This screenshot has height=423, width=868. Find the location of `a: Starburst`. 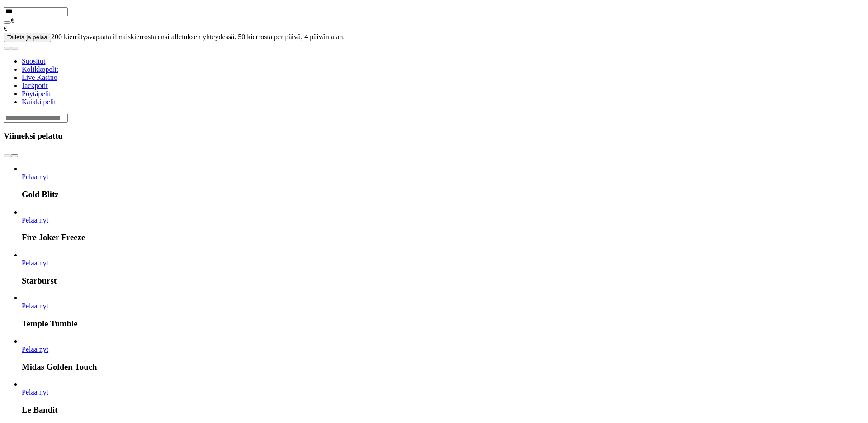

a: Starburst is located at coordinates (35, 263).